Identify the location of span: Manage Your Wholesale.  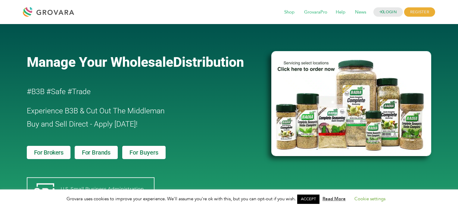
(100, 62).